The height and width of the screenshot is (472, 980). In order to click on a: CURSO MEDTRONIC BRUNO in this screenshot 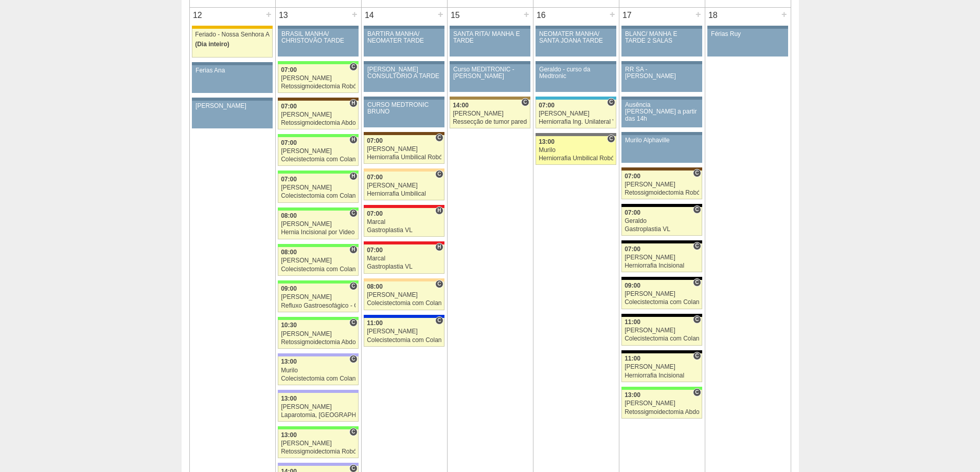, I will do `click(404, 114)`.